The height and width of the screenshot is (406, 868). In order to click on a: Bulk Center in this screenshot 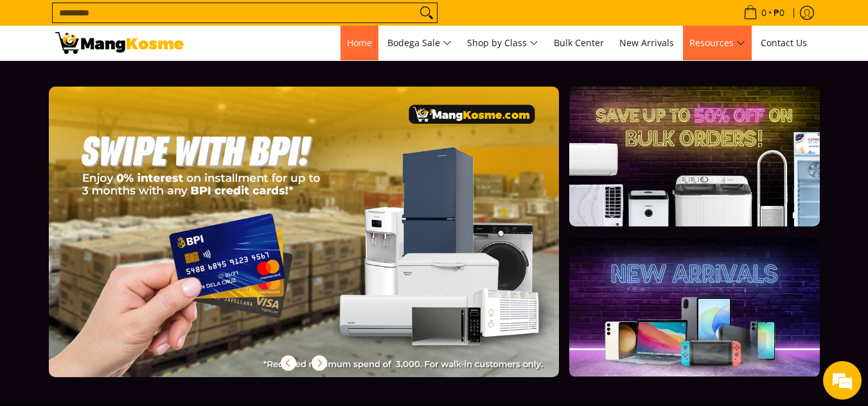, I will do `click(578, 43)`.